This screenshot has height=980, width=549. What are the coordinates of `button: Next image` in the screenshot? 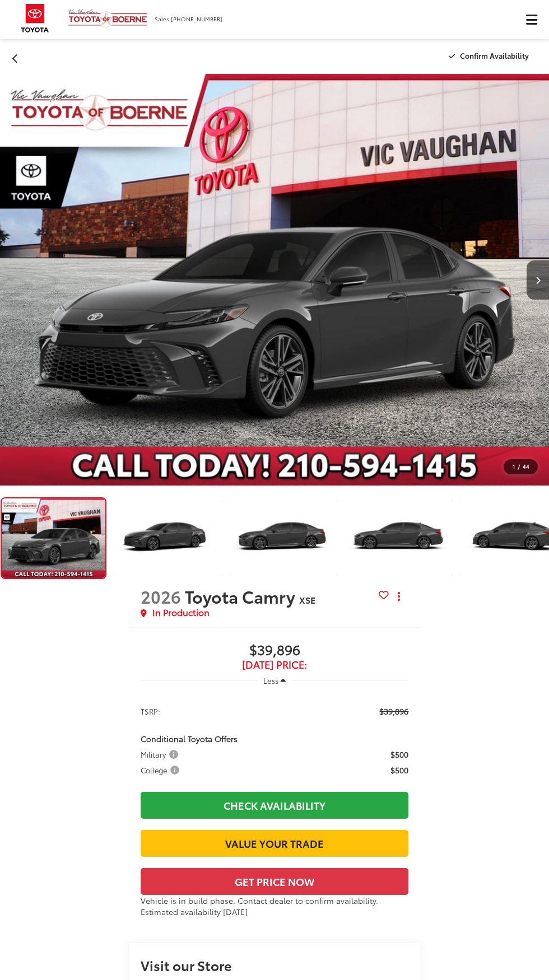 It's located at (538, 279).